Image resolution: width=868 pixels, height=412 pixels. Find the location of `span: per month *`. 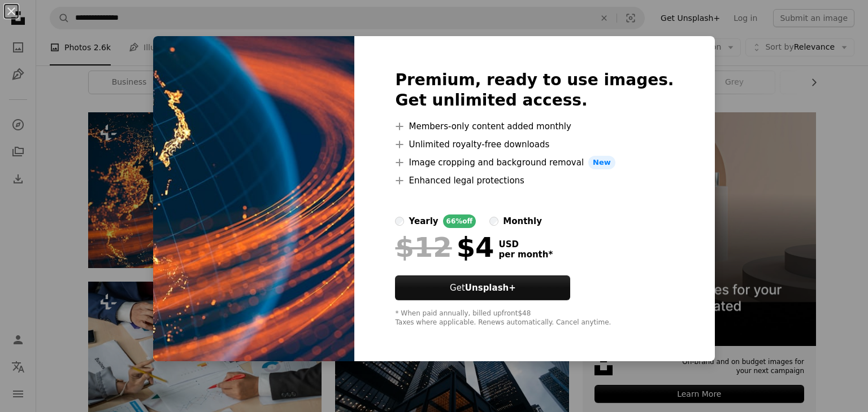

span: per month * is located at coordinates (526, 255).